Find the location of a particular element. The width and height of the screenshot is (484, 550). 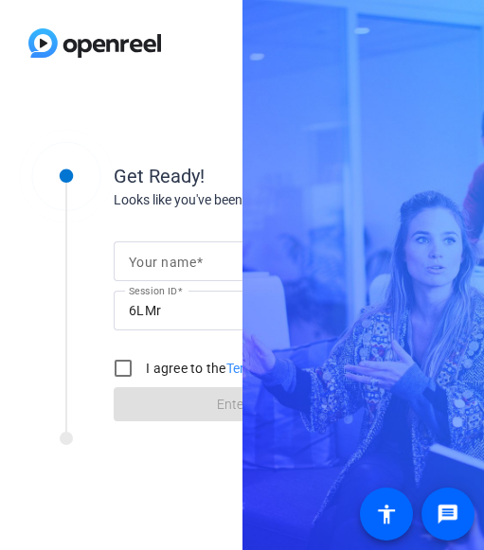

mat-icon: accessibility is located at coordinates (387, 514).